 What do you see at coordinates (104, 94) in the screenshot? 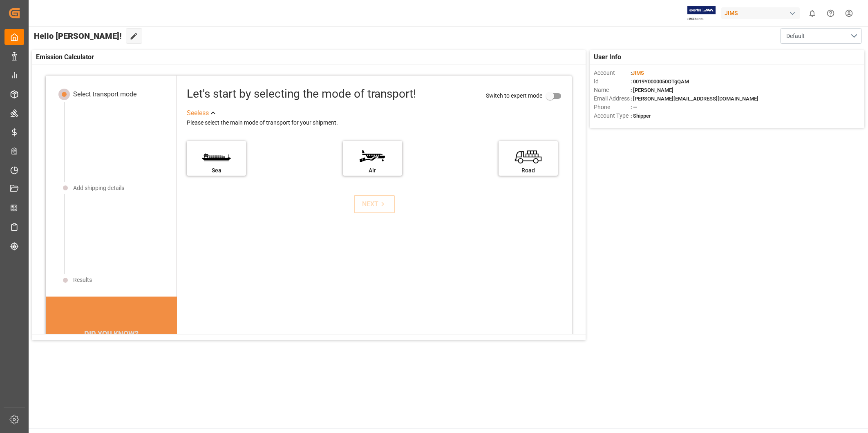
I see `div: Select transport mode` at bounding box center [104, 94].